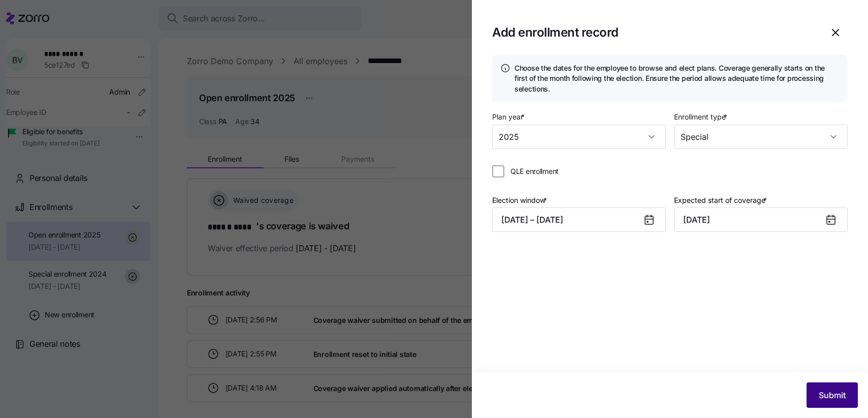 This screenshot has height=418, width=868. Describe the element at coordinates (761, 136) in the screenshot. I see `input: Enrollment type` at that location.